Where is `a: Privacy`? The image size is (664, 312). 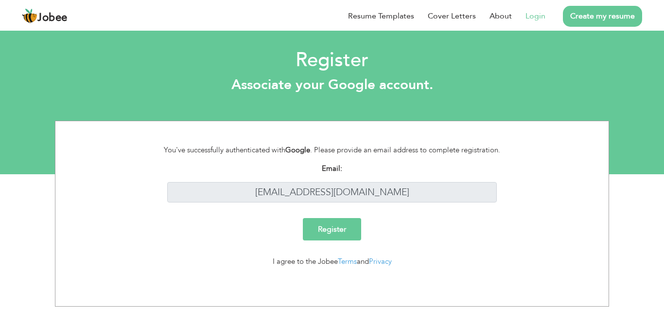 a: Privacy is located at coordinates (380, 261).